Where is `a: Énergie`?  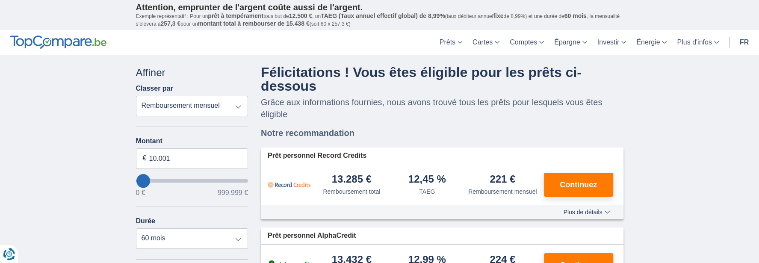 a: Énergie is located at coordinates (651, 42).